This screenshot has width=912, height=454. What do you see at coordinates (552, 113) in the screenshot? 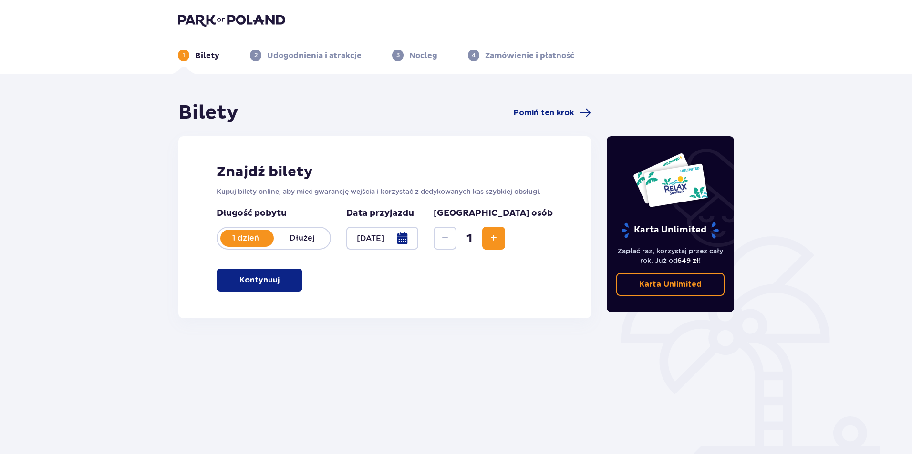
I see `a: Pomiń ten krok` at bounding box center [552, 113].